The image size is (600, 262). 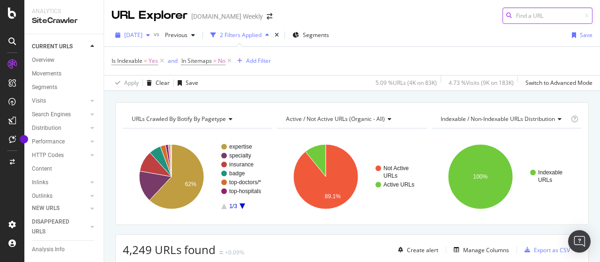 What do you see at coordinates (422, 250) in the screenshot?
I see `div: Create alert` at bounding box center [422, 250].